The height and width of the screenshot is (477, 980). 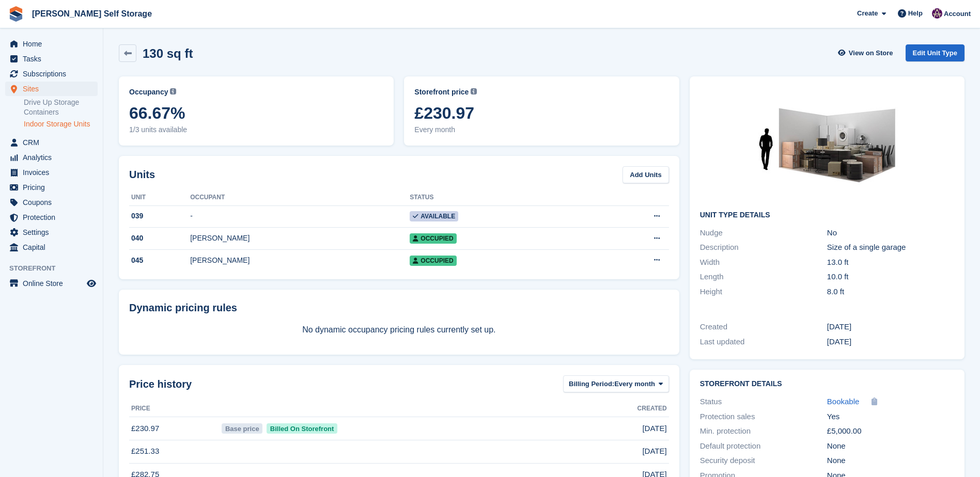 What do you see at coordinates (53, 88) in the screenshot?
I see `span: Sites` at bounding box center [53, 88].